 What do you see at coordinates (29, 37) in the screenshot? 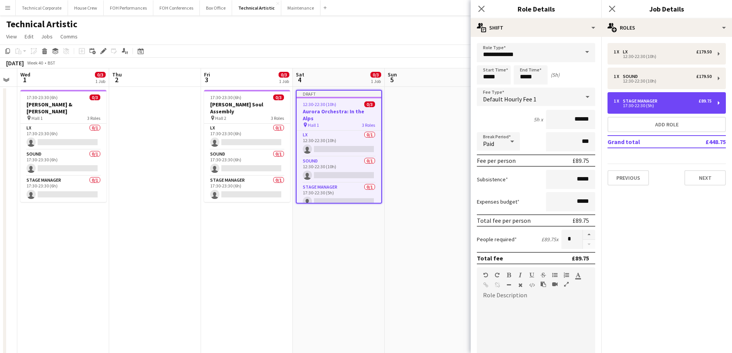
I see `a: Edit` at bounding box center [29, 37].